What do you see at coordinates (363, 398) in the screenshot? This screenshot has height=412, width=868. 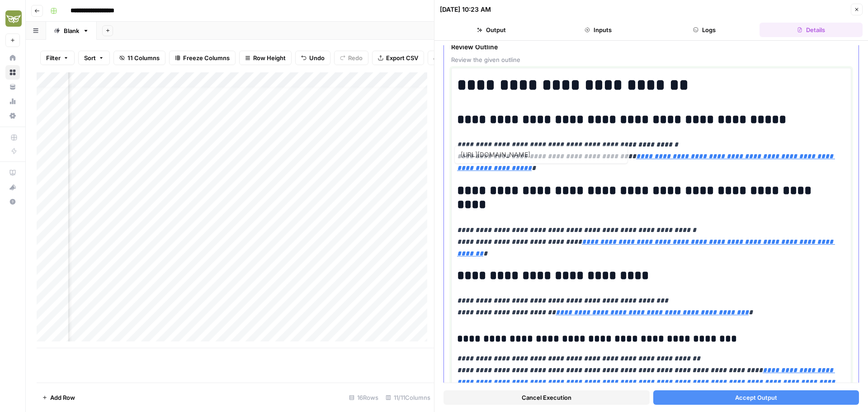 I see `div: 16 Rows` at bounding box center [363, 398].